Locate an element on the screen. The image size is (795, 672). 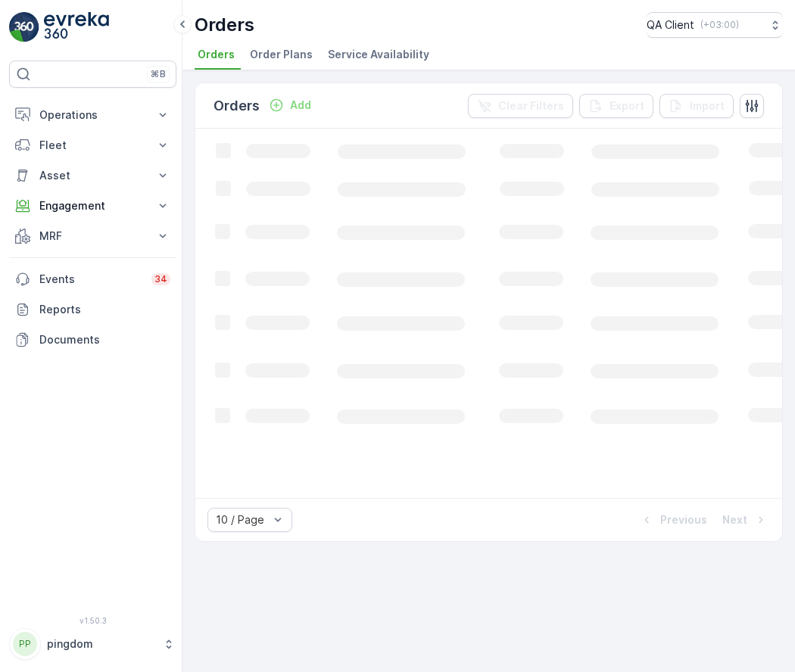
button: Operations is located at coordinates (93, 115).